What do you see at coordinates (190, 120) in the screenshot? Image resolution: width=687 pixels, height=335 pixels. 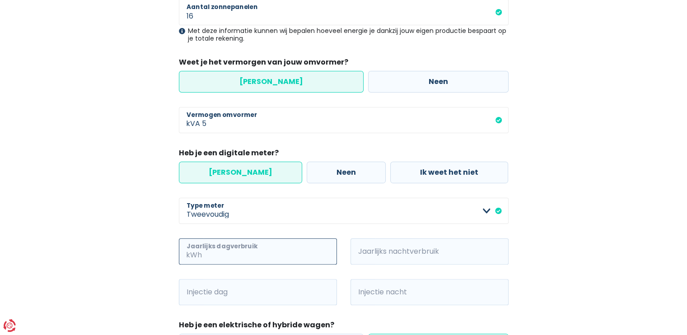 I see `span: kVA` at bounding box center [190, 120].